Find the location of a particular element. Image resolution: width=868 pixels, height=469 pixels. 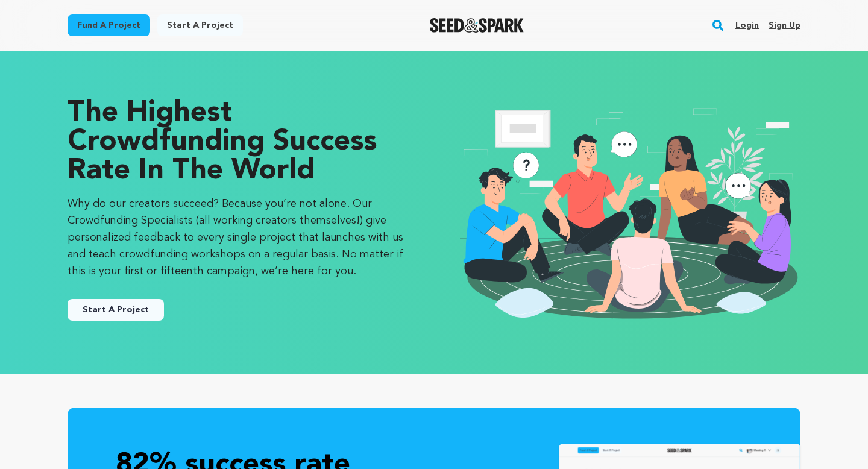

a: Seed&Spark Homepage is located at coordinates (477, 25).